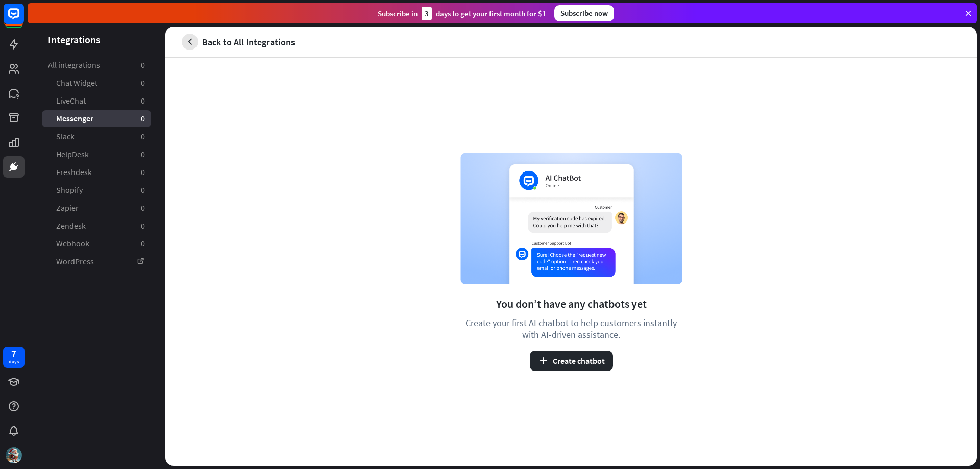 The height and width of the screenshot is (469, 980). Describe the element at coordinates (97, 39) in the screenshot. I see `header: Integrations` at that location.